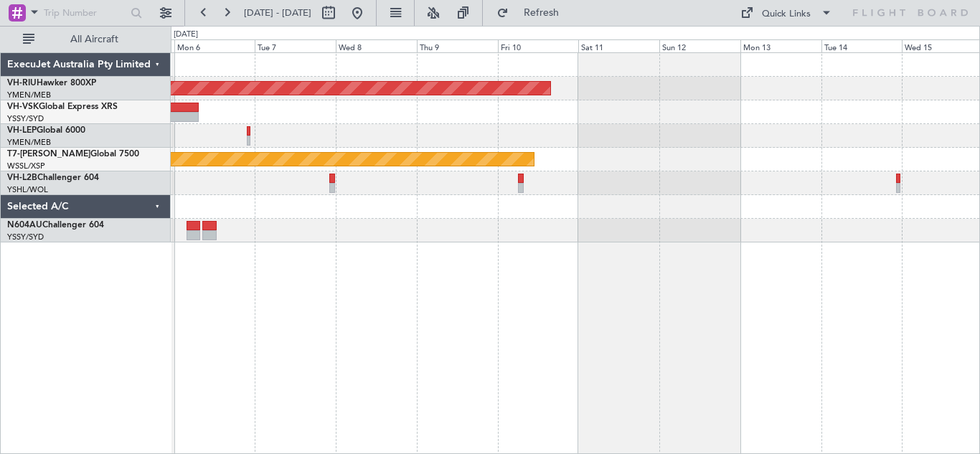 This screenshot has height=454, width=980. What do you see at coordinates (541, 13) in the screenshot?
I see `span: Refresh` at bounding box center [541, 13].